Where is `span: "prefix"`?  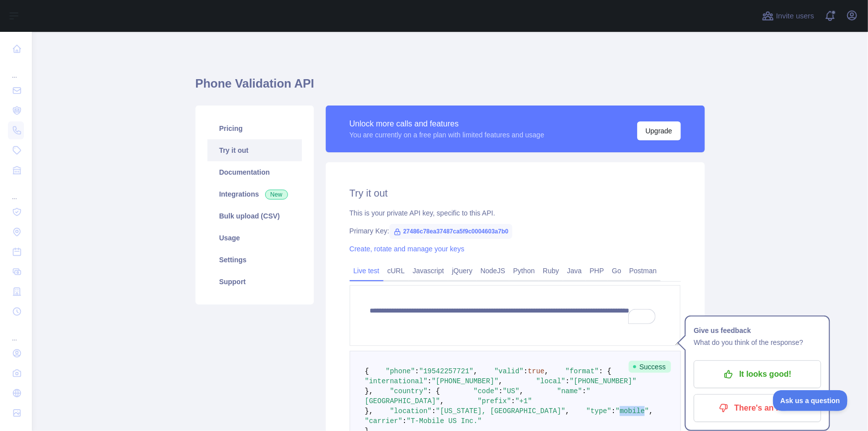 span: "prefix" is located at coordinates (494, 401).